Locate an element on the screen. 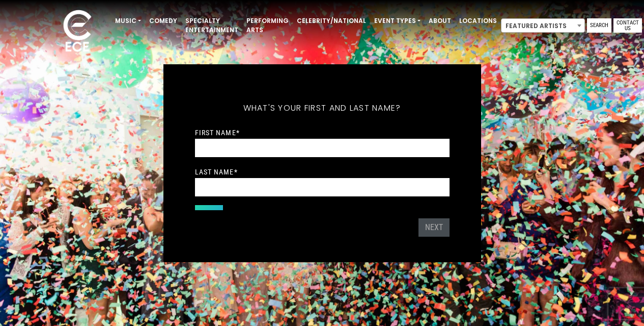 This screenshot has height=326, width=644. label: Last Name is located at coordinates (216, 172).